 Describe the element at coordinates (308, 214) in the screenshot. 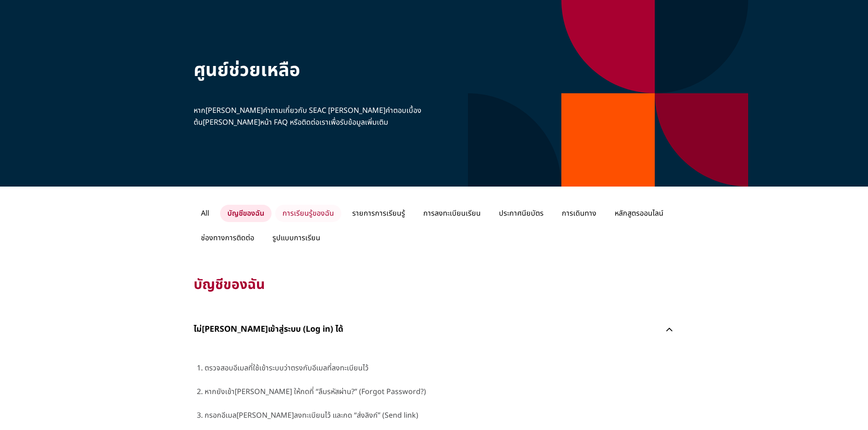

I see `p: การเรียนรู้ของฉัน` at that location.